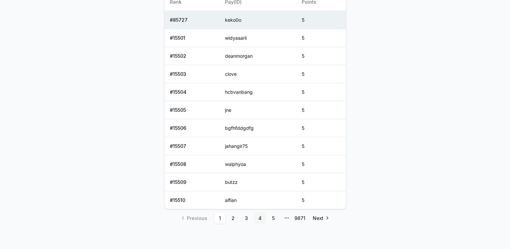 The image size is (510, 249). Describe the element at coordinates (192, 38) in the screenshot. I see `td: # 15501` at that location.